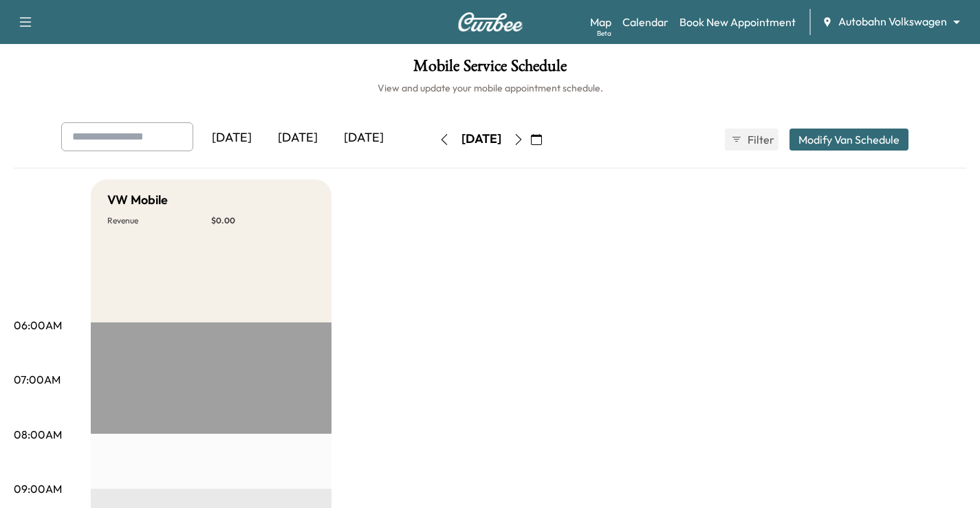 This screenshot has height=508, width=980. What do you see at coordinates (600, 22) in the screenshot?
I see `a: MapBeta` at bounding box center [600, 22].